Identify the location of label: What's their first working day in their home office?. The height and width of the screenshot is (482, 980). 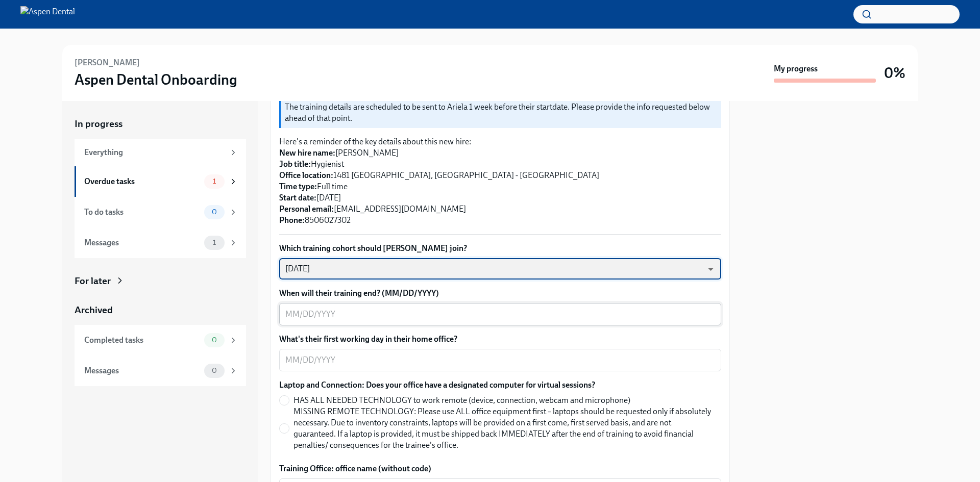
(500, 339).